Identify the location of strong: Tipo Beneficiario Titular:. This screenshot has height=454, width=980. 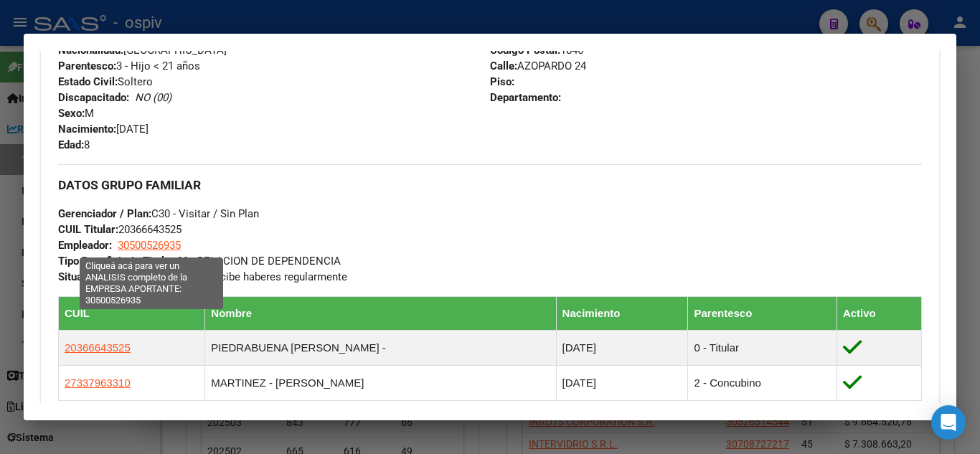
(117, 261).